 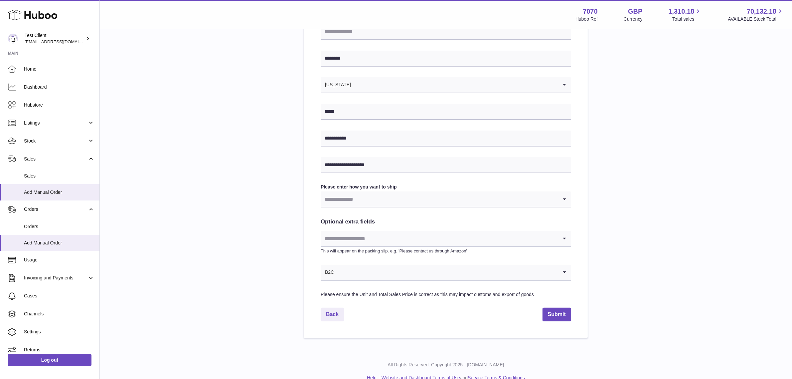 What do you see at coordinates (59, 331) in the screenshot?
I see `span: Settings` at bounding box center [59, 331].